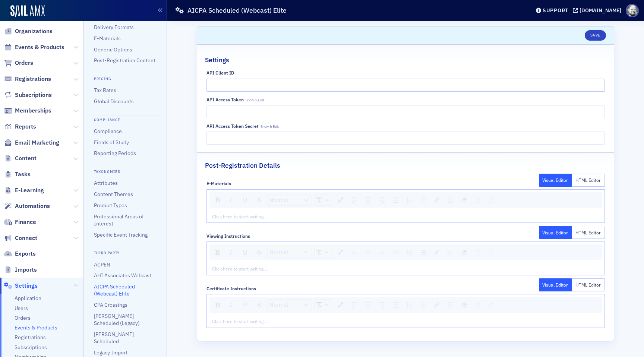 The height and width of the screenshot is (357, 644). I want to click on div: Left, so click(354, 252).